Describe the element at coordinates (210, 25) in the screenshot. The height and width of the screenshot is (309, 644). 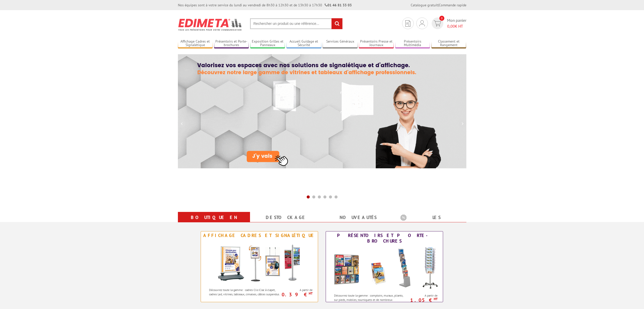
I see `img: Présentoir, panneau, stand - Edimeta - PLV, affichage, mobilier bureau, entreprise` at that location.